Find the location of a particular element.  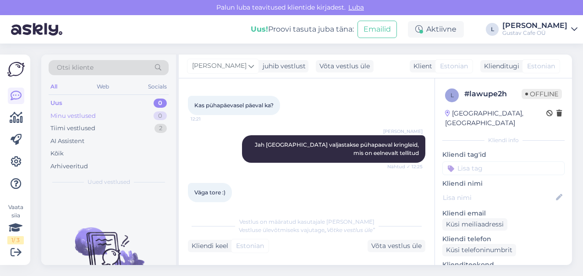

div: Proovi tasuta juba täna: is located at coordinates (302, 29).